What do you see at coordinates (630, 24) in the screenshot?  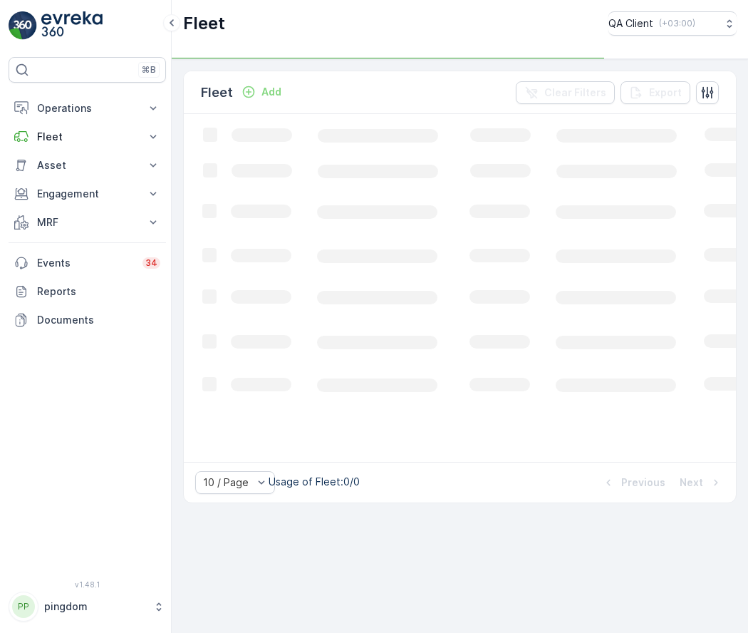 I see `p: QA Client` at bounding box center [630, 24].